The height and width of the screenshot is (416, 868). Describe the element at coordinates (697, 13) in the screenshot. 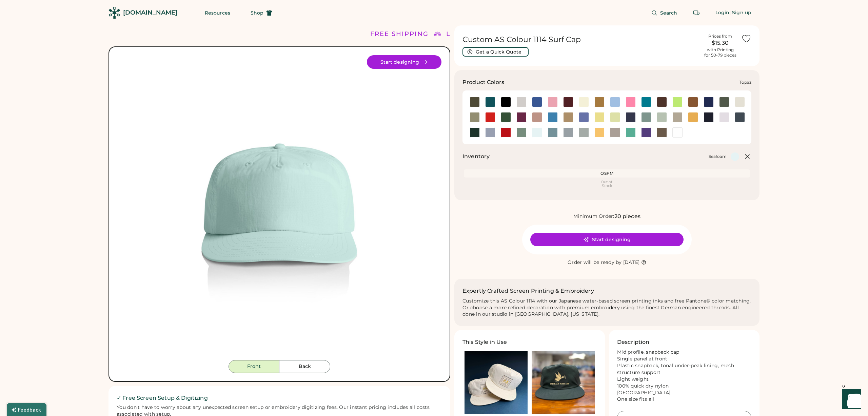

I see `button: Retrieve an order` at that location.